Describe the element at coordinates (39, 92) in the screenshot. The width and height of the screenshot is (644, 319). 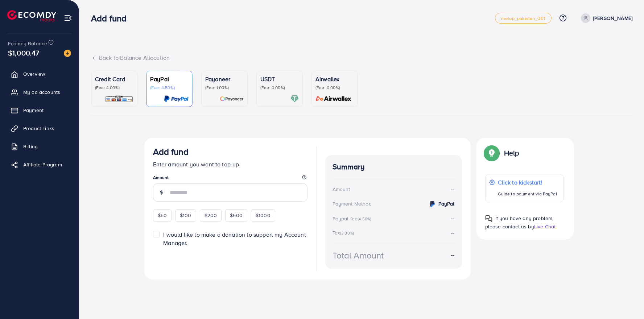
I see `a: My ad accounts` at that location.